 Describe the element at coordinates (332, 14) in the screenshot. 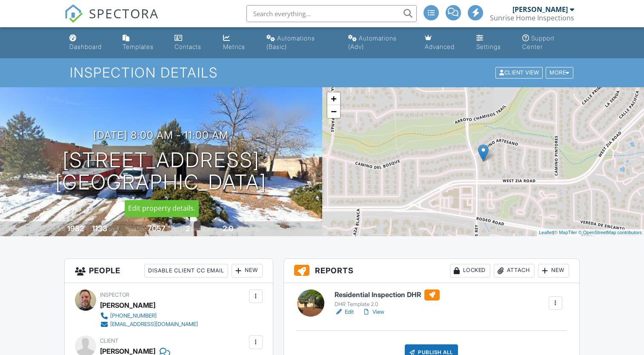

I see `input: Search everything...` at that location.